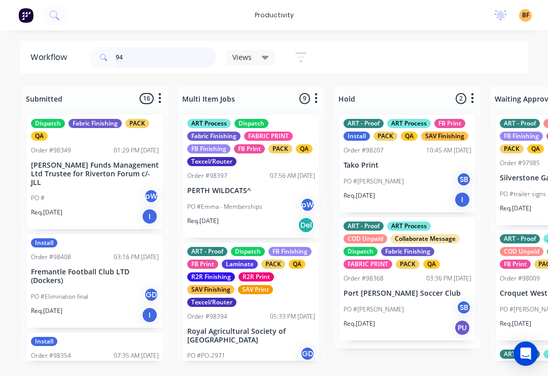 This screenshot has height=376, width=548. Describe the element at coordinates (523, 194) in the screenshot. I see `p: PO #trailer signs` at that location.